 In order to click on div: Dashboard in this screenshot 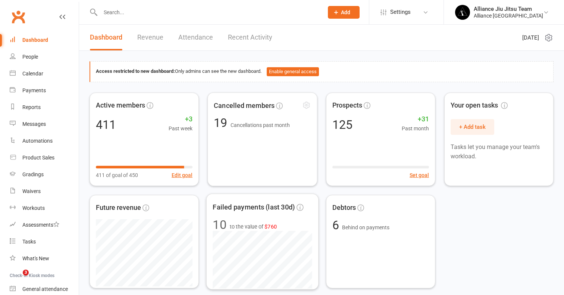, I will do `click(35, 40)`.